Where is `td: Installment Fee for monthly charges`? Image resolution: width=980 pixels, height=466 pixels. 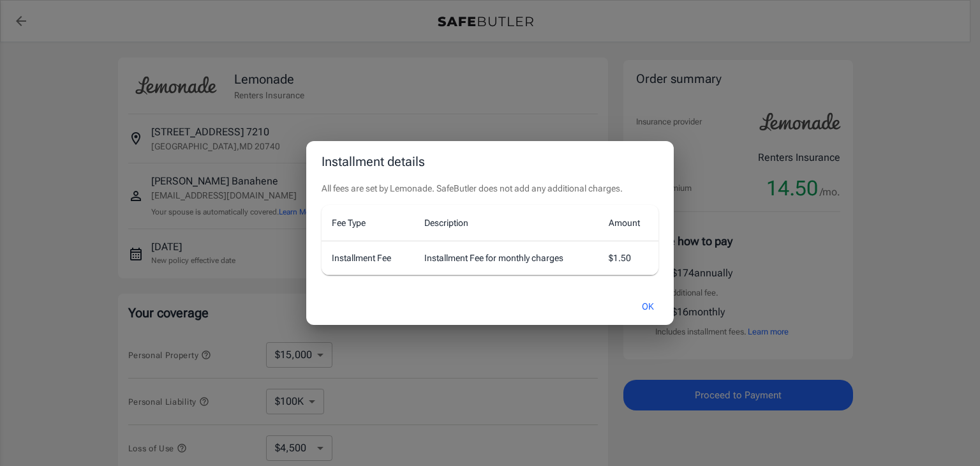 td: Installment Fee for monthly charges is located at coordinates (506, 257).